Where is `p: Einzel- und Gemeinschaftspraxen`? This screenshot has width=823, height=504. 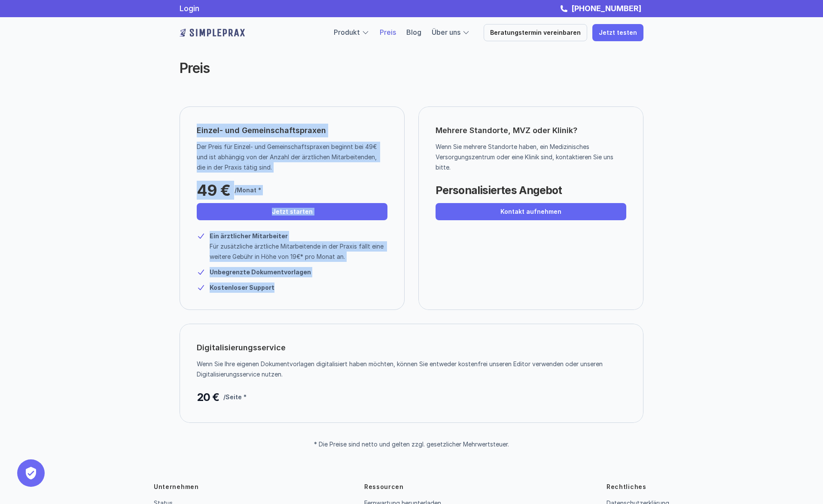 p: Einzel- und Gemeinschaftspraxen is located at coordinates (261, 131).